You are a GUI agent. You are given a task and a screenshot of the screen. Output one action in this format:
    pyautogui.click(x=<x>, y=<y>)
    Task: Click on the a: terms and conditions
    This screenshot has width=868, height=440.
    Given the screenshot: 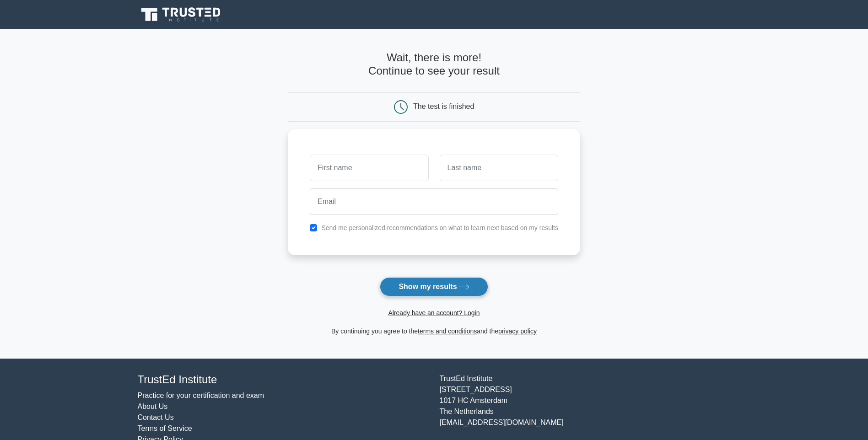 What is the action you would take?
    pyautogui.click(x=447, y=331)
    